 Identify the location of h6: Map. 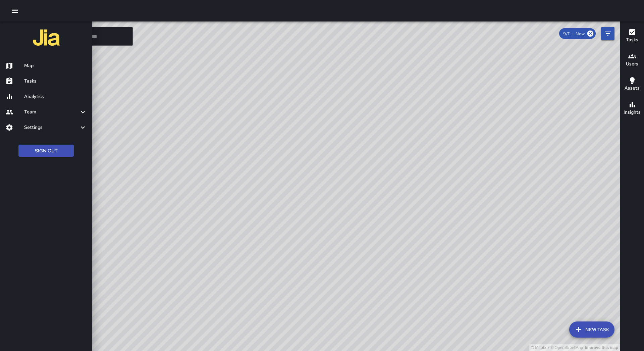
(55, 66).